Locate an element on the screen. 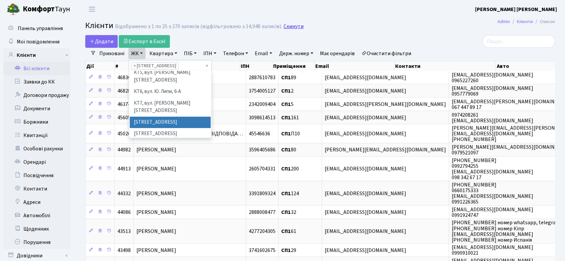 Image resolution: width=565 pixels, height=261 pixels. th: Контакти is located at coordinates (445, 66).